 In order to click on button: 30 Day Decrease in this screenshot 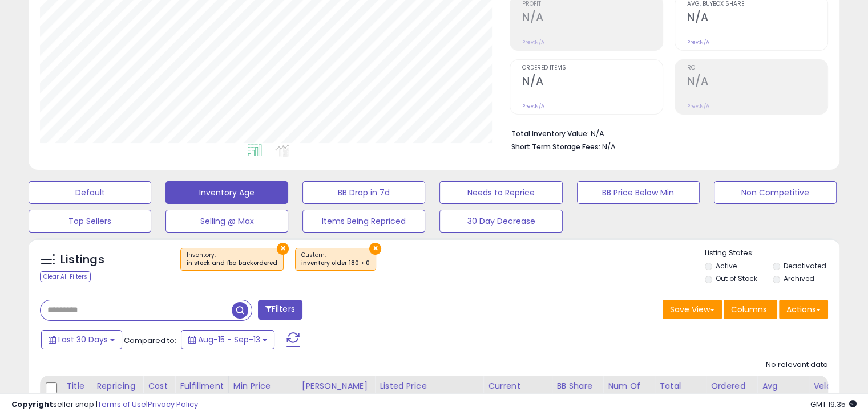, I will do `click(500, 221)`.